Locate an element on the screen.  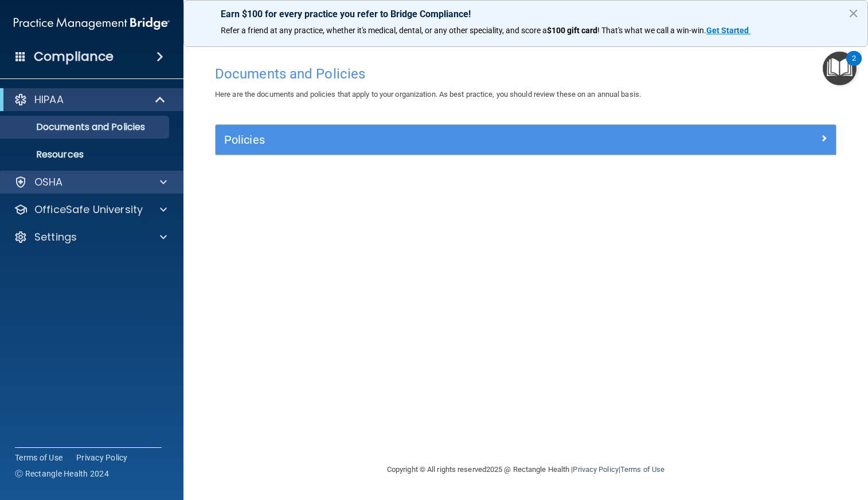
span: ! That's what we call a win-win. is located at coordinates (652, 30).